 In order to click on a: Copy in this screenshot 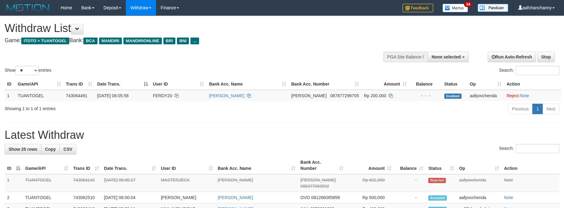, I will do `click(50, 149)`.